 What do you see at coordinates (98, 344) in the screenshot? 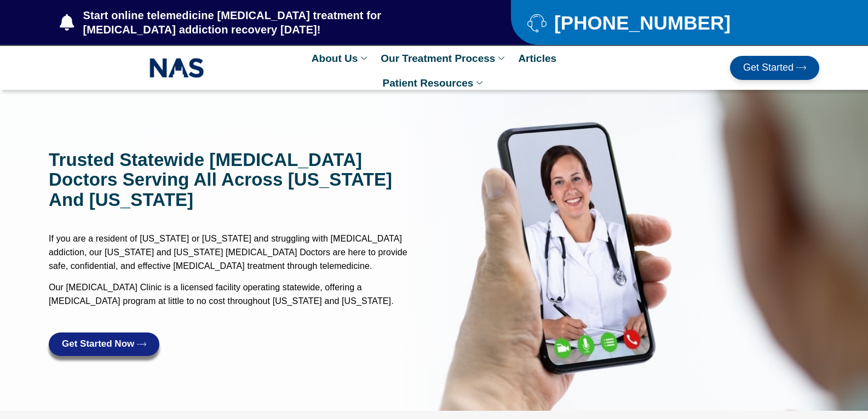
I see `span: Get Started Now` at bounding box center [98, 344].